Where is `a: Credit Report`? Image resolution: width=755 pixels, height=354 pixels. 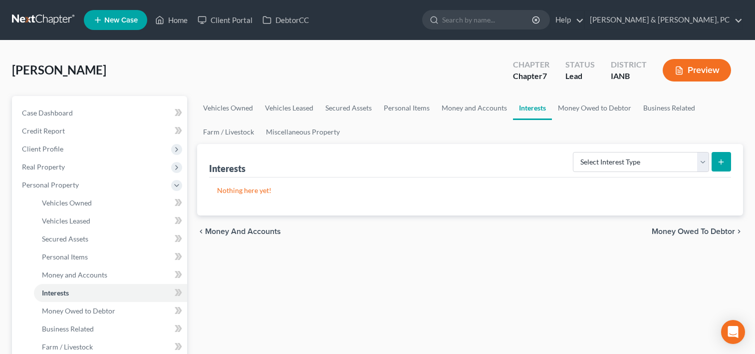
a: Credit Report is located at coordinates (100, 131).